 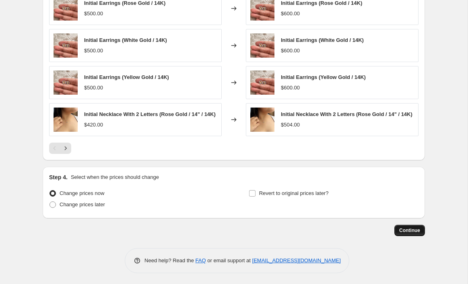 I want to click on div: $420.00, so click(x=93, y=125).